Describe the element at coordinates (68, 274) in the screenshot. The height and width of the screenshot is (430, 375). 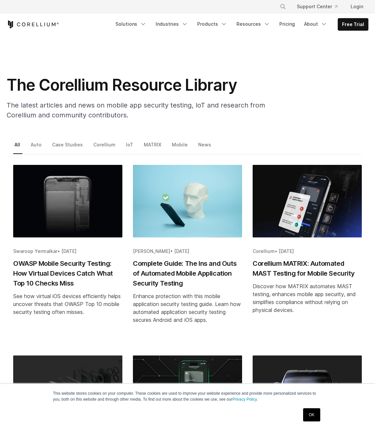
I see `h2: OWASP Mobile Security Testing: How Virtual Devices Catch What Top 10 Checks Miss` at that location.